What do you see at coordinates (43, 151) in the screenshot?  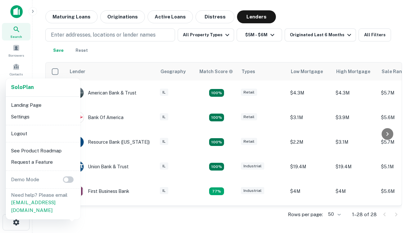 I see `li: See Product Roadmap` at bounding box center [43, 151].